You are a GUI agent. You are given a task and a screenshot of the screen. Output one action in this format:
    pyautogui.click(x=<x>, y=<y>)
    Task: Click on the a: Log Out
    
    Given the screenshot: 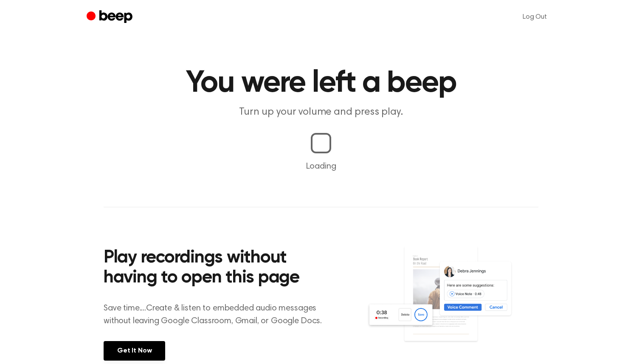 What is the action you would take?
    pyautogui.click(x=534, y=17)
    